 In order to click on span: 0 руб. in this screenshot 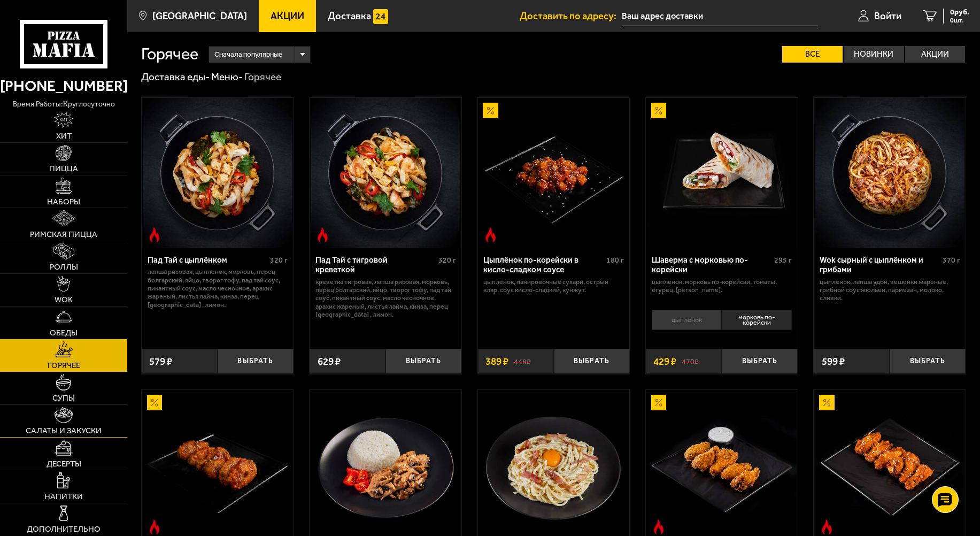, I will do `click(959, 12)`.